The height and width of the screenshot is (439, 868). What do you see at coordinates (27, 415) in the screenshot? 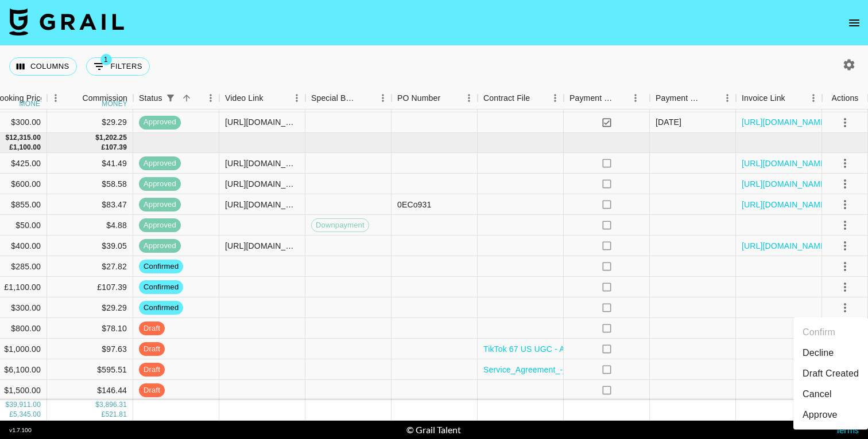
I see `div: 5,345.00` at bounding box center [27, 415].